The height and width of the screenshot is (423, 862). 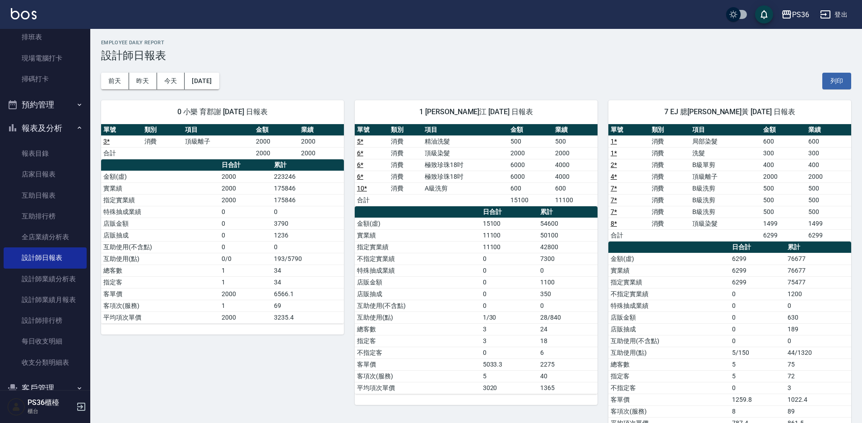 What do you see at coordinates (669, 364) in the screenshot?
I see `td: 總客數` at bounding box center [669, 364].